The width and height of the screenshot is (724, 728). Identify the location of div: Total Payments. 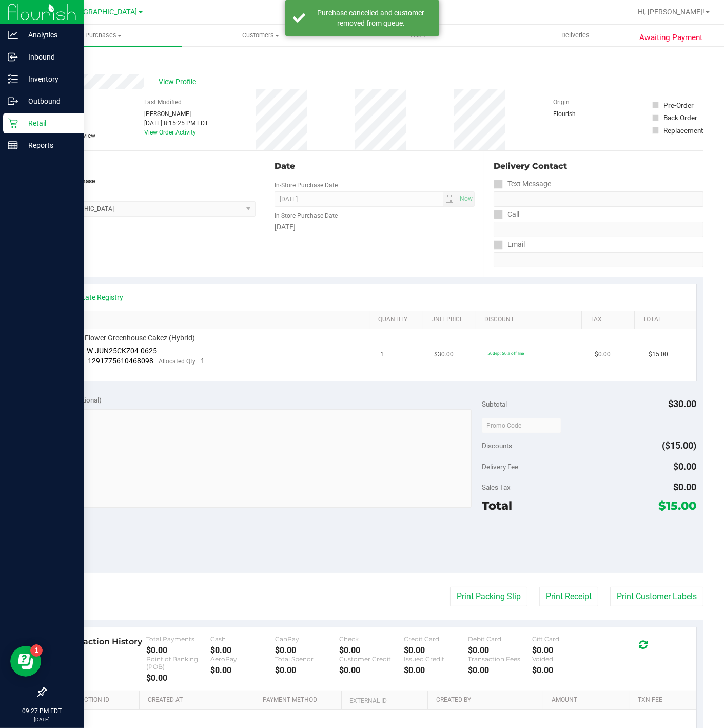
(178, 638).